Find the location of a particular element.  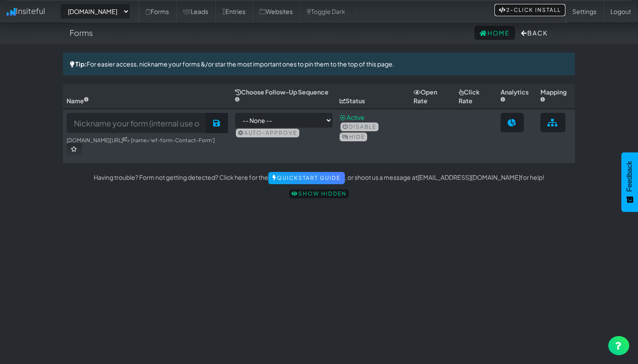

th: Open Rate is located at coordinates (432, 96).